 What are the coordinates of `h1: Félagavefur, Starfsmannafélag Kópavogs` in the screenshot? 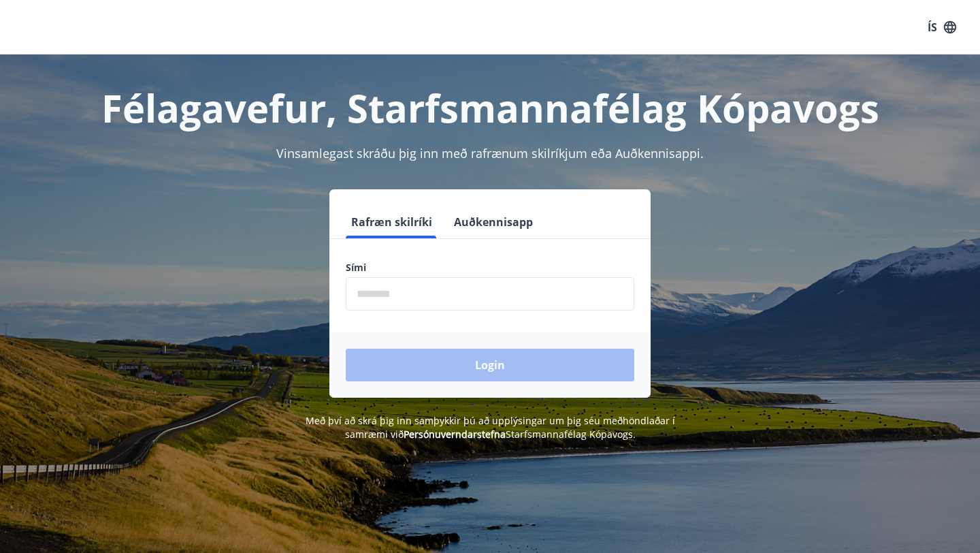 It's located at (490, 107).